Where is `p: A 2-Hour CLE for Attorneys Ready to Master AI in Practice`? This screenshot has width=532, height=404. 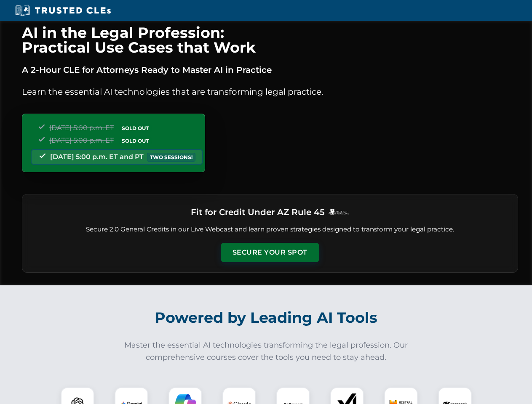
p: A 2-Hour CLE for Attorneys Ready to Master AI in Practice is located at coordinates (270, 70).